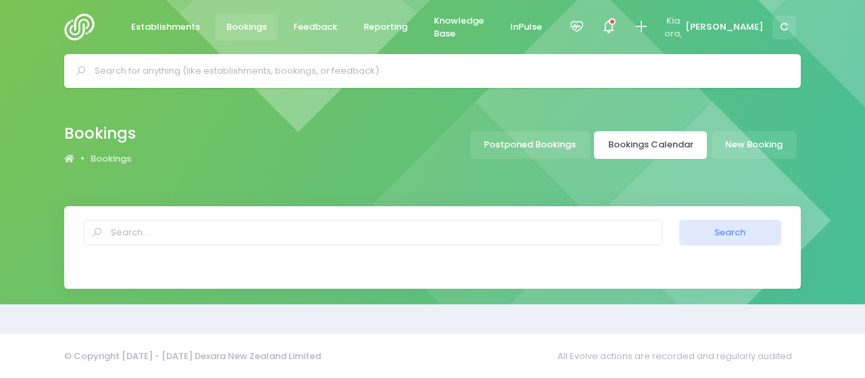 The image size is (865, 378). I want to click on span: Feedback, so click(315, 27).